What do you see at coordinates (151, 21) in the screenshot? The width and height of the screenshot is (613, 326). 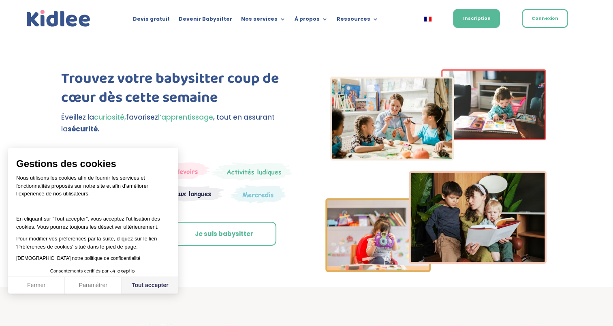 I see `a: Devis gratuit` at bounding box center [151, 21].